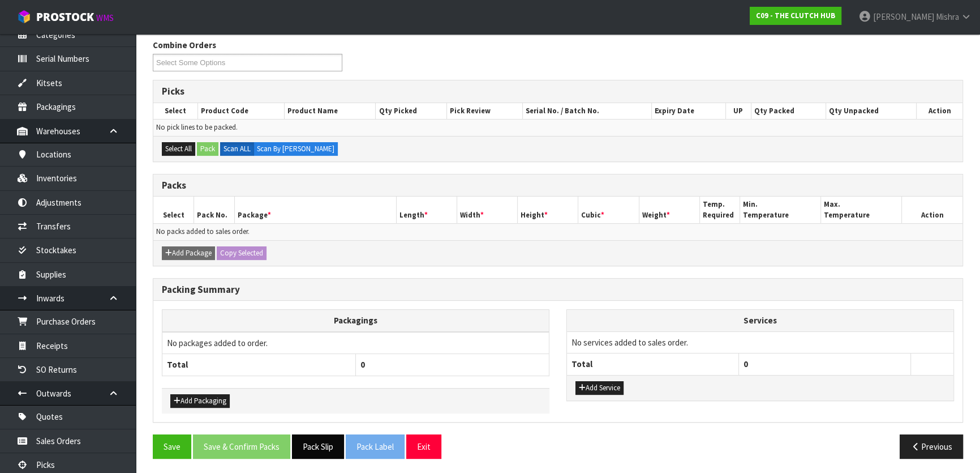  I want to click on th: Package, so click(315, 209).